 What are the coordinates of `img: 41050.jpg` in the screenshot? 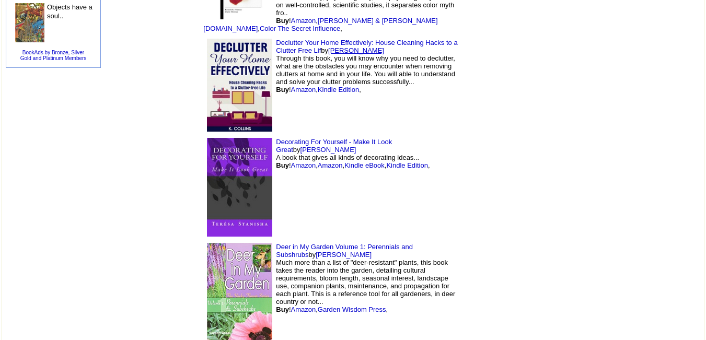 It's located at (239, 187).